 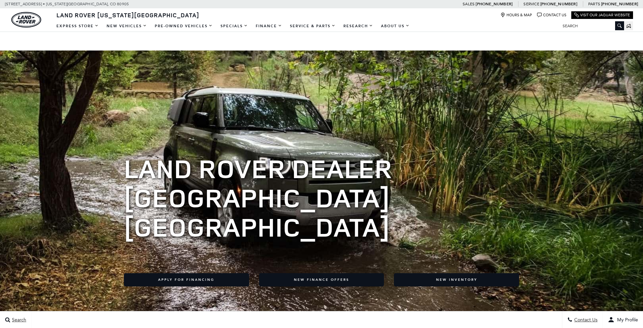 What do you see at coordinates (626, 319) in the screenshot?
I see `span: My Profile` at bounding box center [626, 319].